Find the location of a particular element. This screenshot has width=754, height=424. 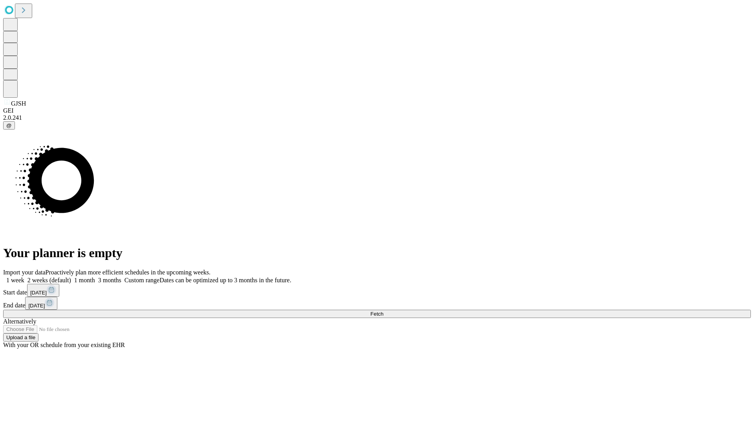

span: Custom range is located at coordinates (142, 280).